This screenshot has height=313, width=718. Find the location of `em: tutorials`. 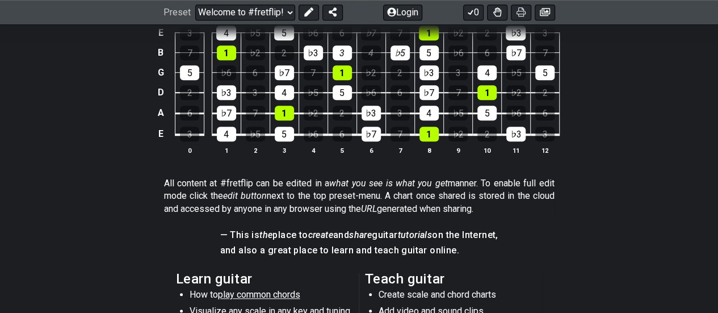

em: tutorials is located at coordinates (415, 234).